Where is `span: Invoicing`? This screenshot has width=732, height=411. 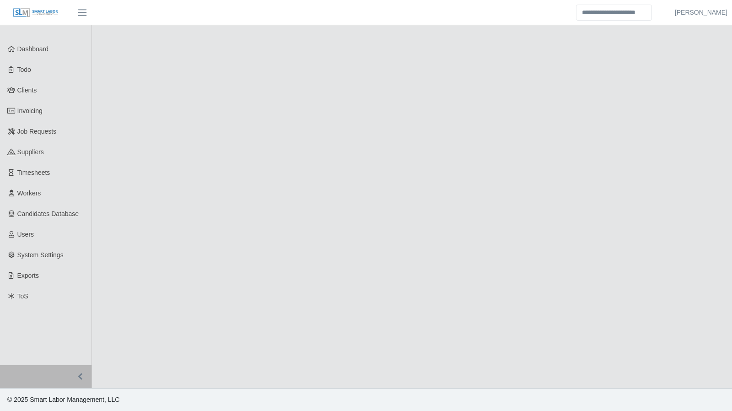
span: Invoicing is located at coordinates (30, 111).